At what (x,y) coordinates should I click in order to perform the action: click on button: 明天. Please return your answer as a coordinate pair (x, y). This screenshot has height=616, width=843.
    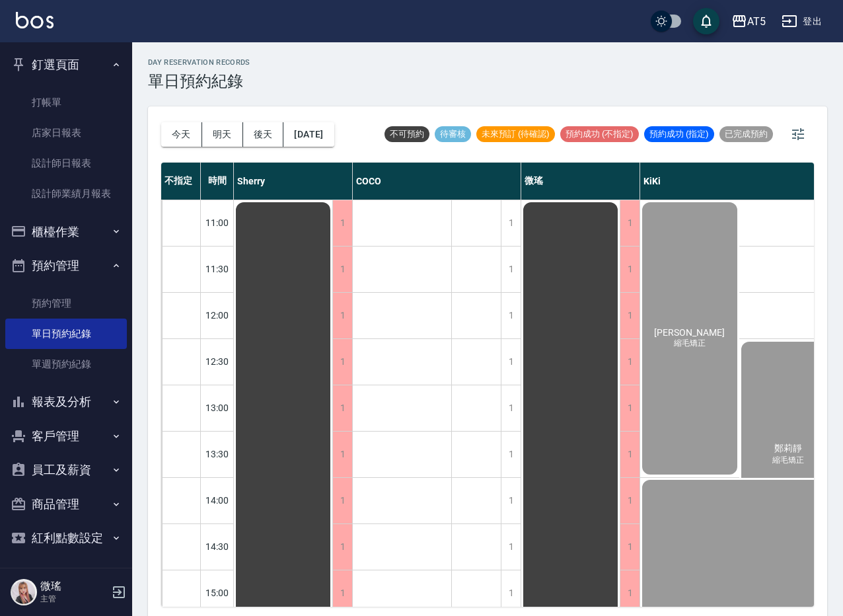
    Looking at the image, I should click on (223, 134).